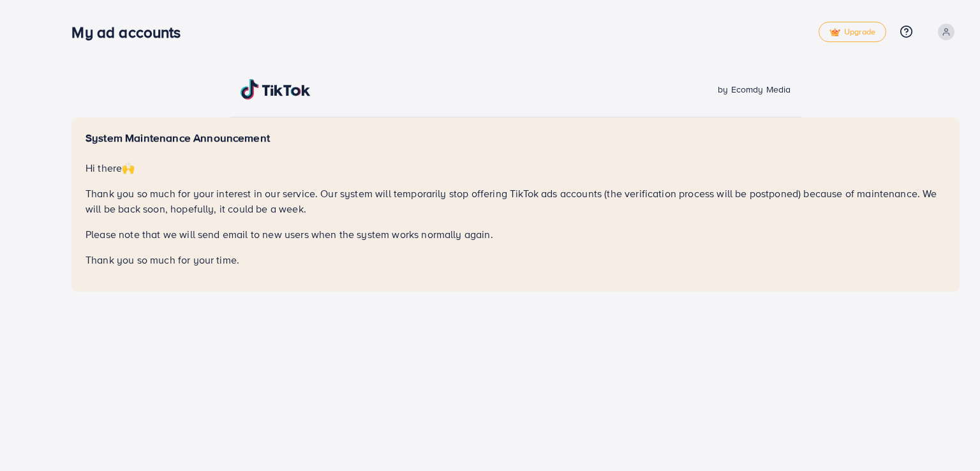 The image size is (980, 471). What do you see at coordinates (516, 234) in the screenshot?
I see `p: Please note that we will send email to new users when the system works normally again.` at bounding box center [516, 234].